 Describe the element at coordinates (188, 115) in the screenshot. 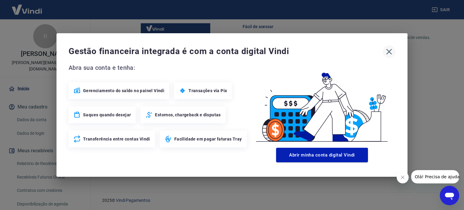

I see `span: Estornos, chargeback e disputas` at that location.